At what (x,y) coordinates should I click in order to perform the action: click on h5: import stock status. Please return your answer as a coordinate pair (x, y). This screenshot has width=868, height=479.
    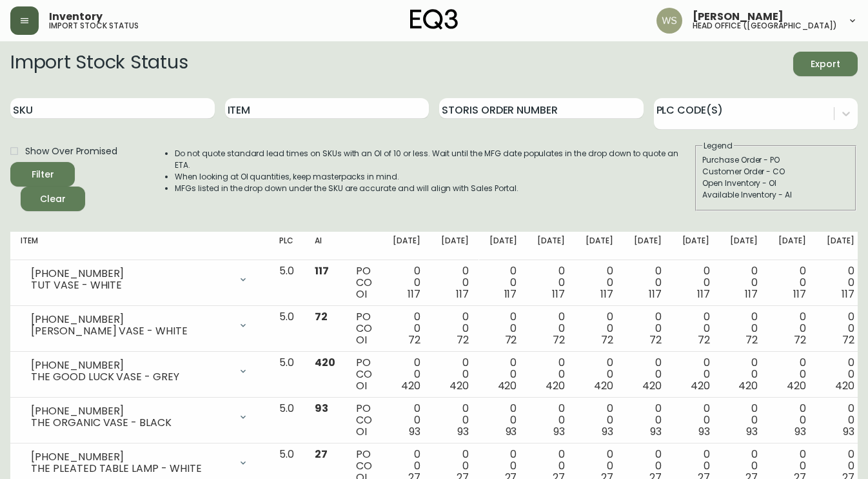
    Looking at the image, I should click on (94, 26).